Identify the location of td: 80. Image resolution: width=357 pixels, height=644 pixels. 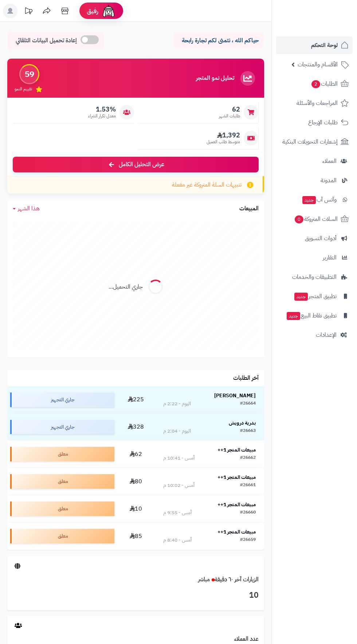
(136, 481).